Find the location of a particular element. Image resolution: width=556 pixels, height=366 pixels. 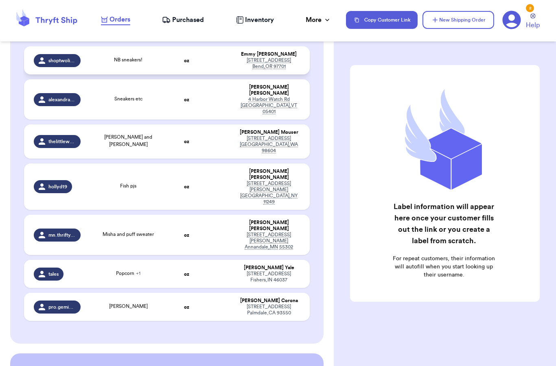

span: Help is located at coordinates (533, 25).